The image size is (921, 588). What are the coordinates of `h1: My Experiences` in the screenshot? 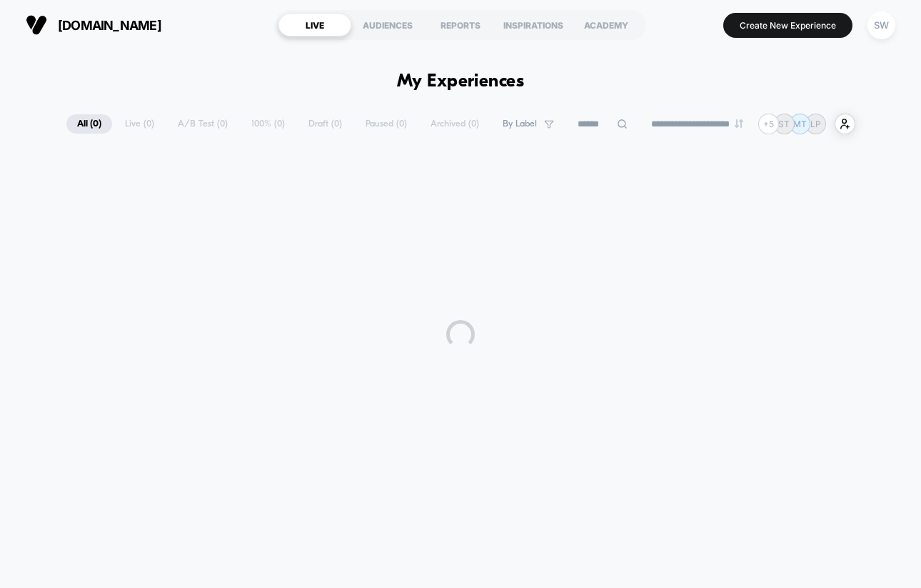 It's located at (461, 81).